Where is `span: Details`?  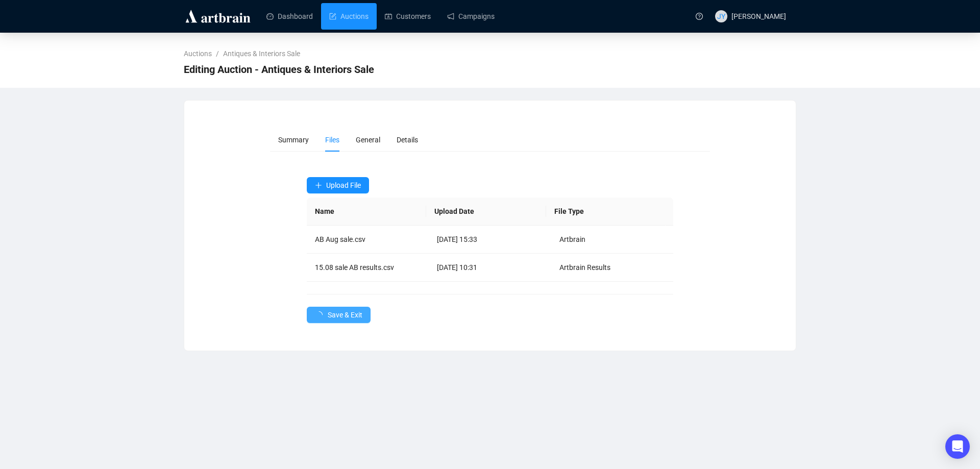
span: Details is located at coordinates (407, 140).